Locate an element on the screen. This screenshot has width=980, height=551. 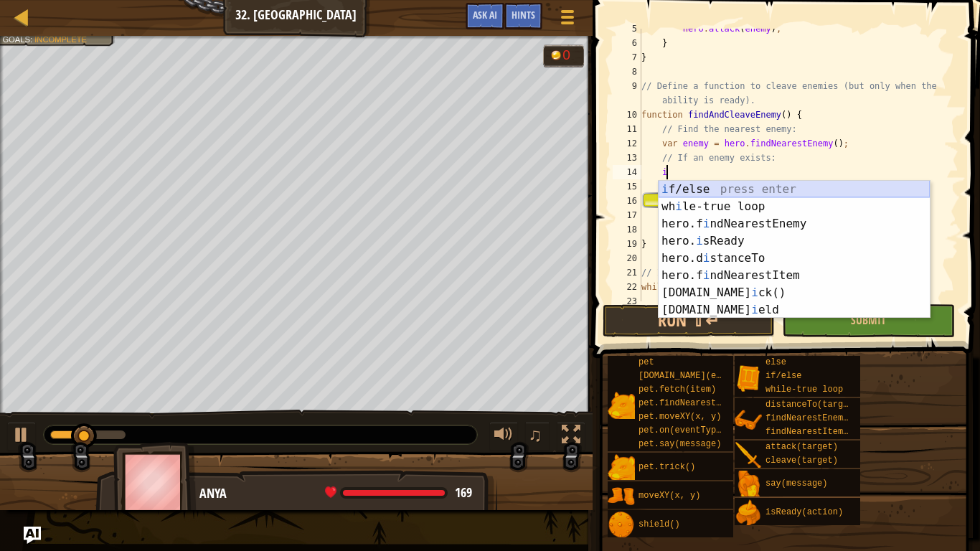
span: if/else is located at coordinates (783, 376).